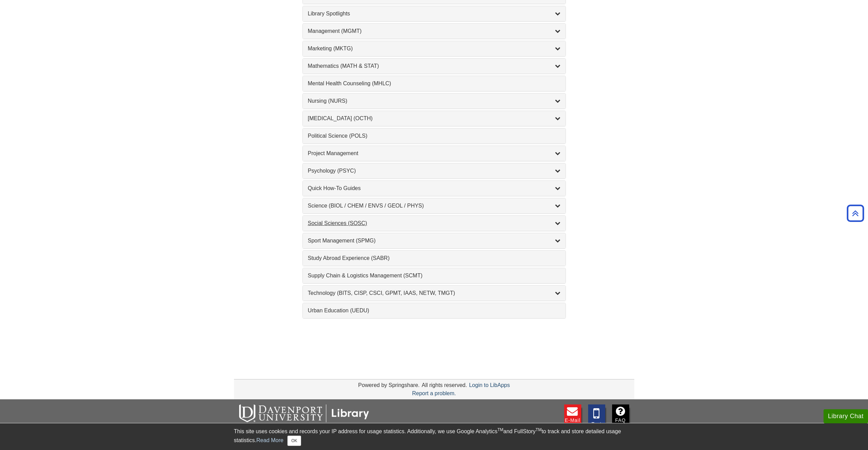  What do you see at coordinates (444, 385) in the screenshot?
I see `div: All rights reserved.` at bounding box center [444, 385].